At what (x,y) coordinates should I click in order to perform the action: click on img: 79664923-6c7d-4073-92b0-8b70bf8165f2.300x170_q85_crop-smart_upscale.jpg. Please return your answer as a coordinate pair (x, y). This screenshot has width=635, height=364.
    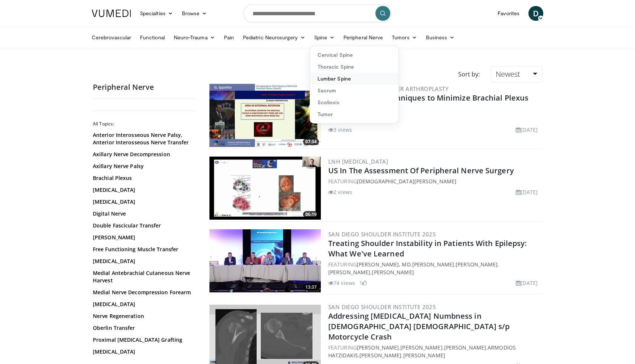
    Looking at the image, I should click on (265, 115).